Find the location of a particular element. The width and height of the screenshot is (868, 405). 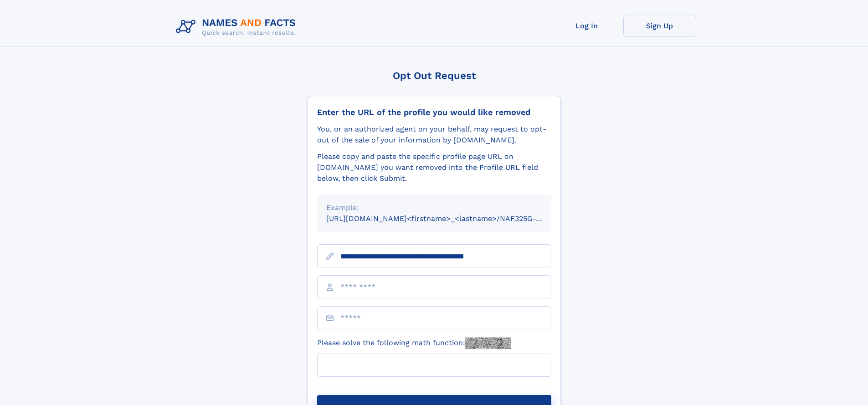

img: Logo Names and Facts is located at coordinates (238, 27).